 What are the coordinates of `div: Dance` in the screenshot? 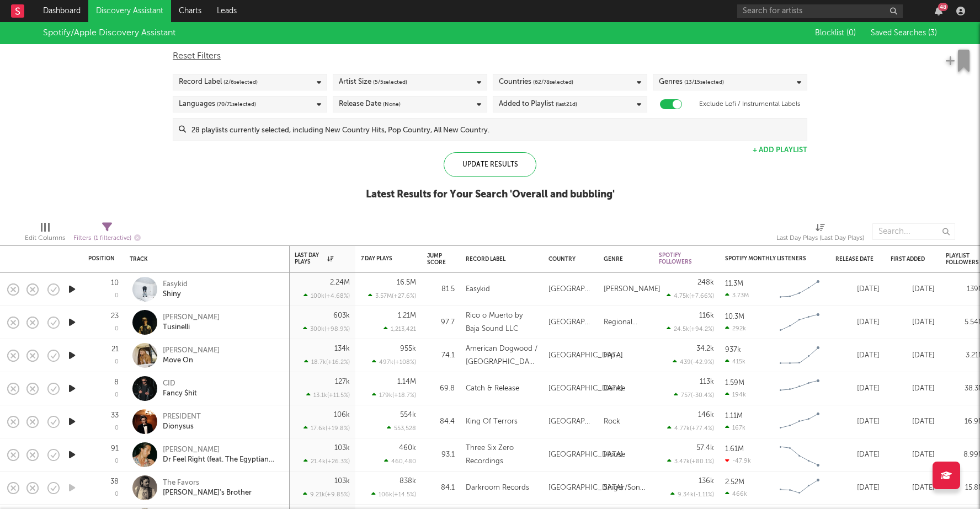 It's located at (614, 389).